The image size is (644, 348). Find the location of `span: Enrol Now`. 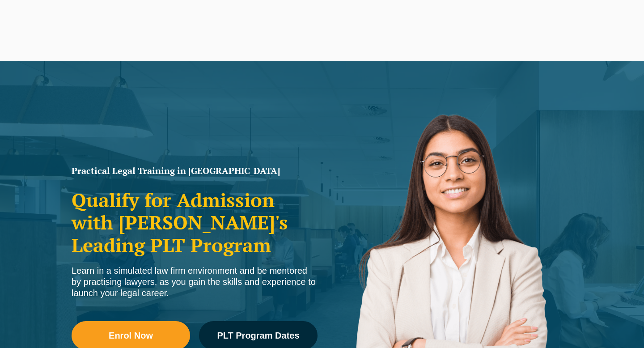

span: Enrol Now is located at coordinates (131, 336).